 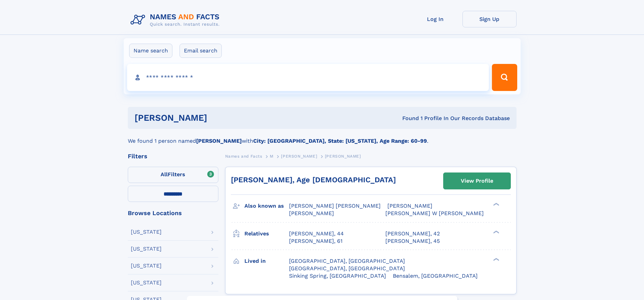 I want to click on div: Filters, so click(x=173, y=156).